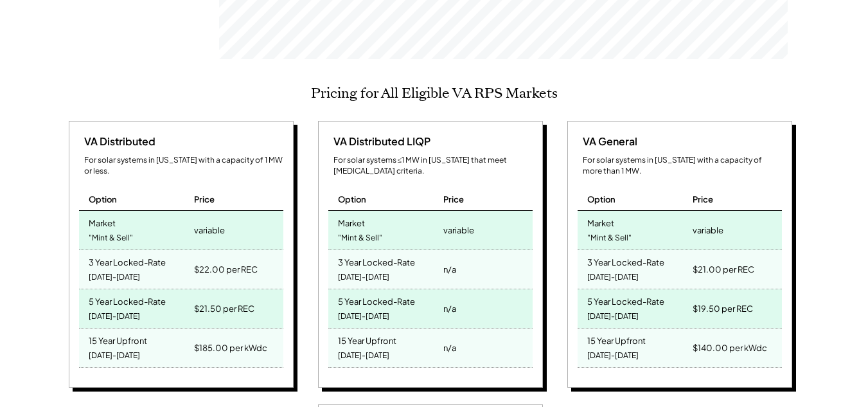 Image resolution: width=868 pixels, height=407 pixels. Describe the element at coordinates (729, 347) in the screenshot. I see `div: $140.00 per kWdc` at that location.